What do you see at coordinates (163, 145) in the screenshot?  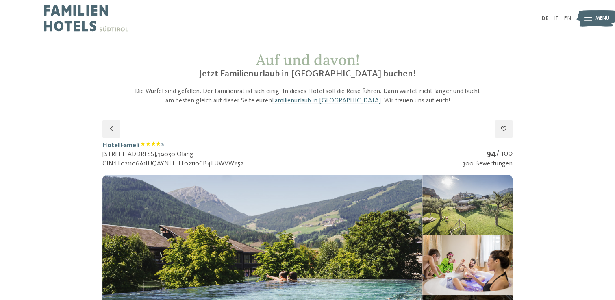 I see `span: S` at bounding box center [163, 145].